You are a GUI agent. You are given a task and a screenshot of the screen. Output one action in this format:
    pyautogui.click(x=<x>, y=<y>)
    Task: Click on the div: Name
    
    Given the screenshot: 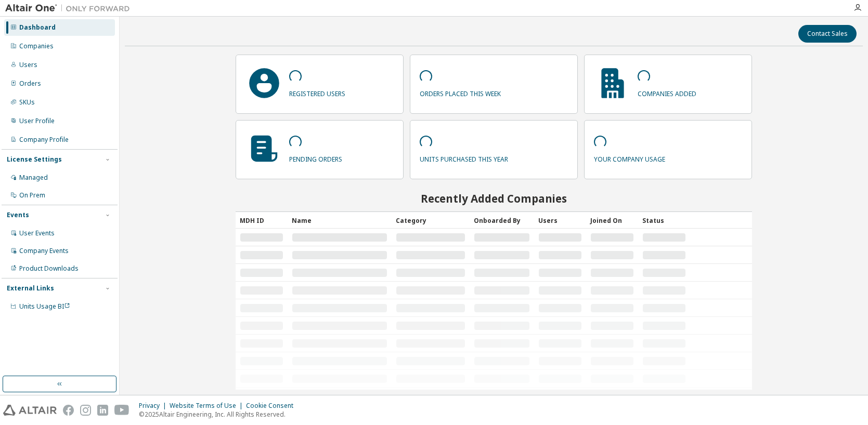 What is the action you would take?
    pyautogui.click(x=340, y=220)
    